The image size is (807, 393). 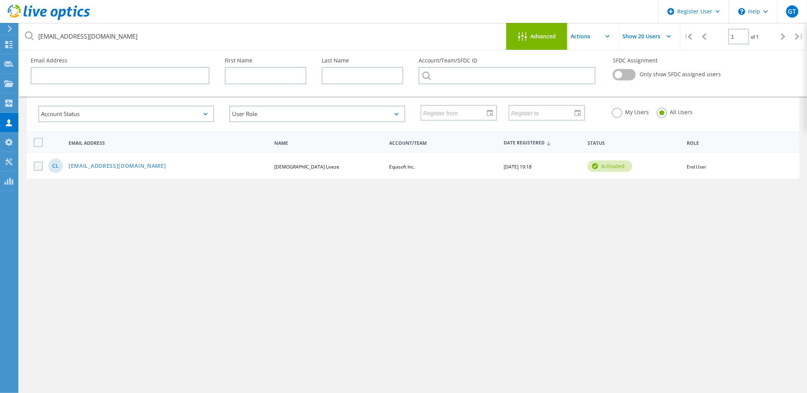 I want to click on span: End User, so click(x=697, y=167).